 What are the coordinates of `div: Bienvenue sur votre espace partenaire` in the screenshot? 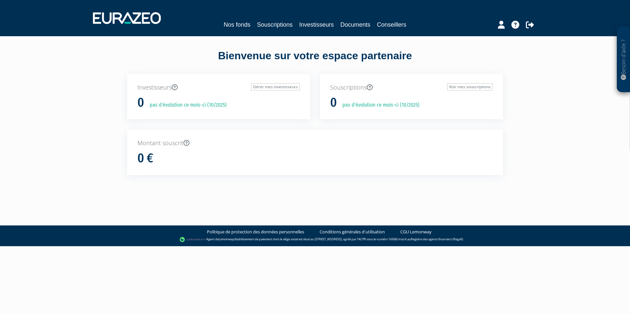 It's located at (315, 61).